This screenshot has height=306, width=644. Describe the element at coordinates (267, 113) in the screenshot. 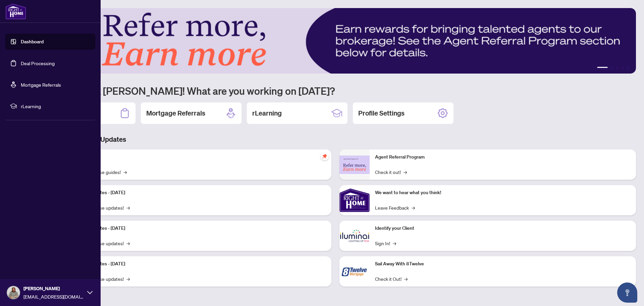

I see `h2: rLearning` at that location.